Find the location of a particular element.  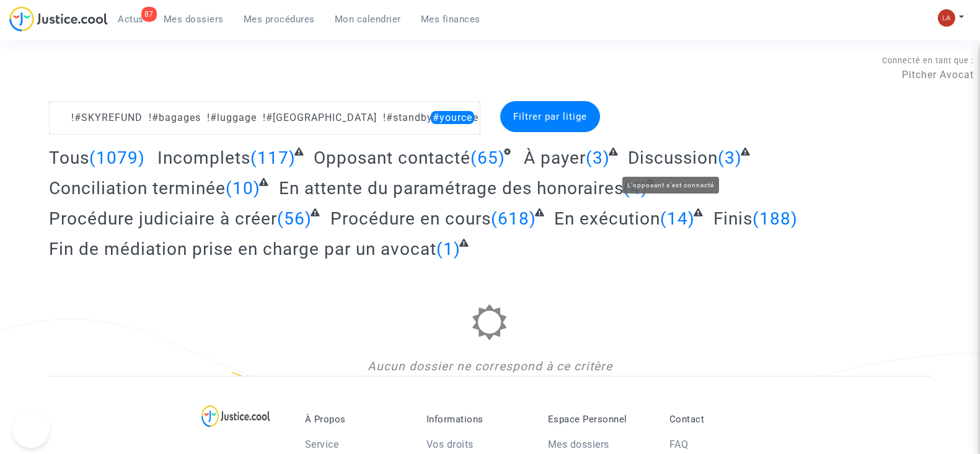

span: Conciliation terminée is located at coordinates (137, 188).